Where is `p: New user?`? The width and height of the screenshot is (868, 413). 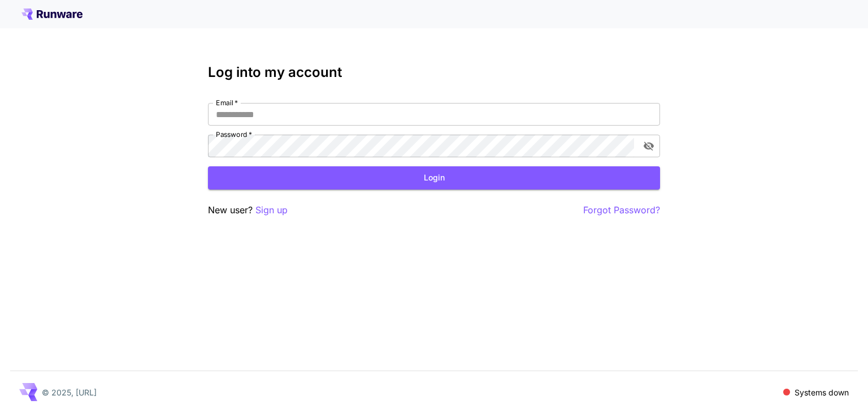 p: New user? is located at coordinates (248, 210).